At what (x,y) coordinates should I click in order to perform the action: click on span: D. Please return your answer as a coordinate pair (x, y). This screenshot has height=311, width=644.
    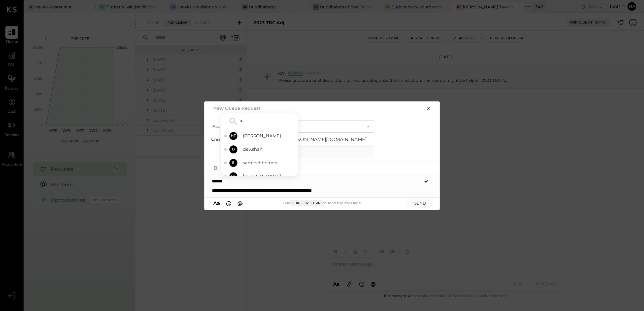
    Looking at the image, I should click on (233, 149).